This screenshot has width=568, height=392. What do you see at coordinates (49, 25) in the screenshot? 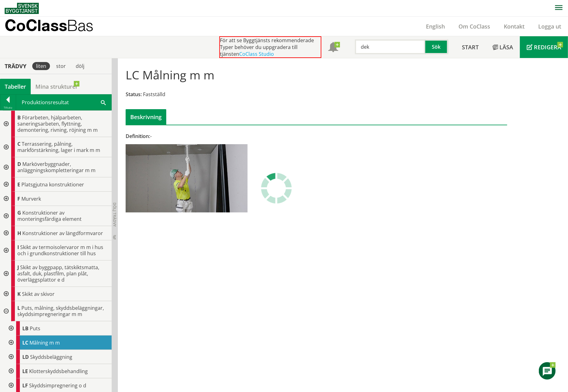
I see `p: CoClass` at bounding box center [49, 25].